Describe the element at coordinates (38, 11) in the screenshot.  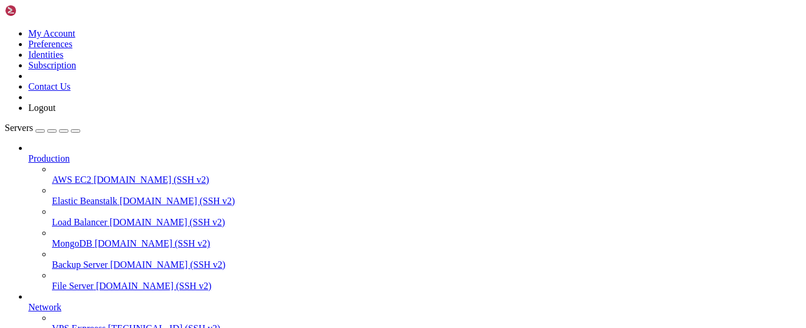
I see `img: Shellngn` at that location.